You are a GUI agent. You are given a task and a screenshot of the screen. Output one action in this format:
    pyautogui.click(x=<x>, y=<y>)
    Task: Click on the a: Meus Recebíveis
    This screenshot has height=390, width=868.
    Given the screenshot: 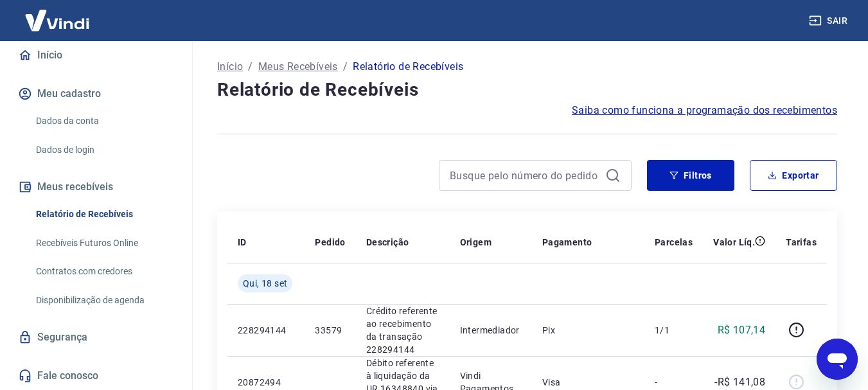 What is the action you would take?
    pyautogui.click(x=298, y=67)
    